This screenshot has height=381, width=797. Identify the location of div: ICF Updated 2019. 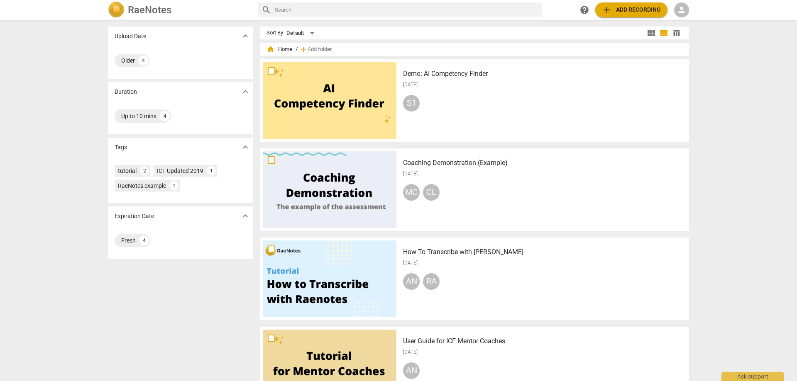
(180, 171).